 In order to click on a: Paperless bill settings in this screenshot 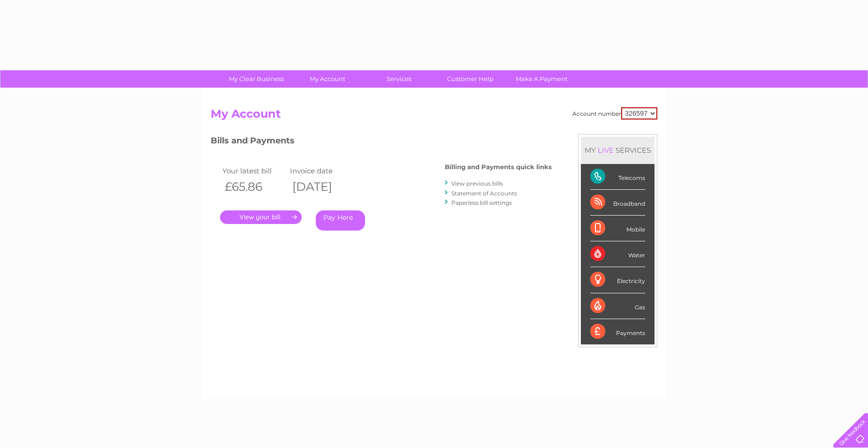, I will do `click(482, 202)`.